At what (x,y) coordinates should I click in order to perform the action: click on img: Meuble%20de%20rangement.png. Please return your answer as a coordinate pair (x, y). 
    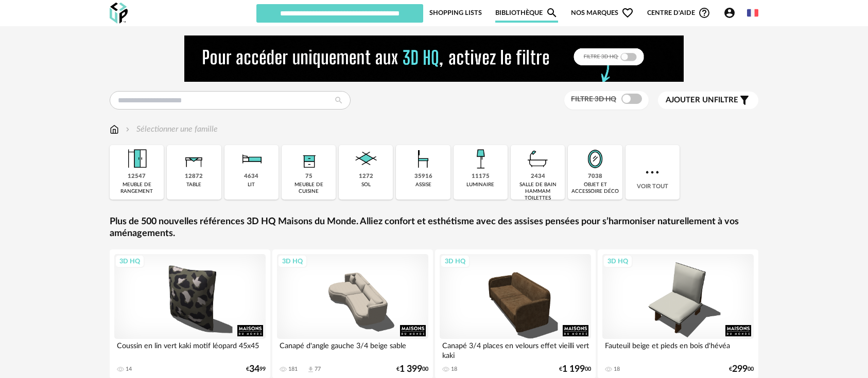
    Looking at the image, I should click on (137, 159).